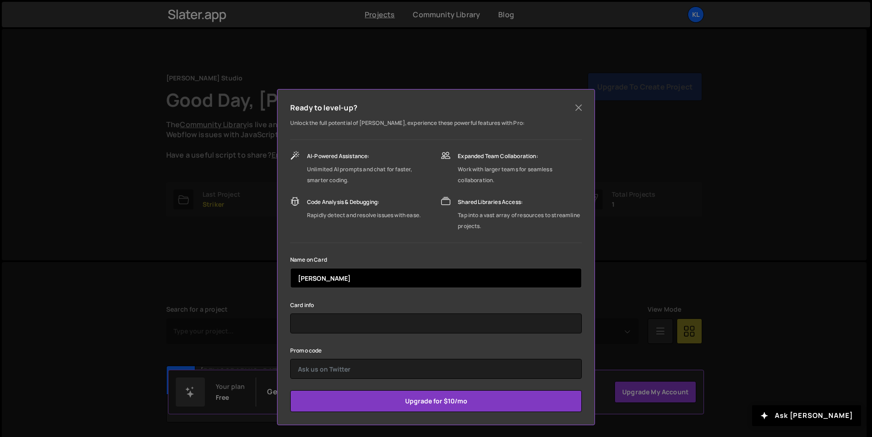 The image size is (872, 437). I want to click on label: Promo code, so click(306, 351).